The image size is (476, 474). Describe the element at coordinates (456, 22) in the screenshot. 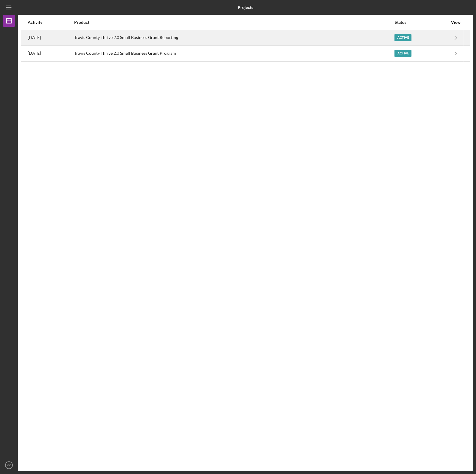

I see `div: View` at that location.